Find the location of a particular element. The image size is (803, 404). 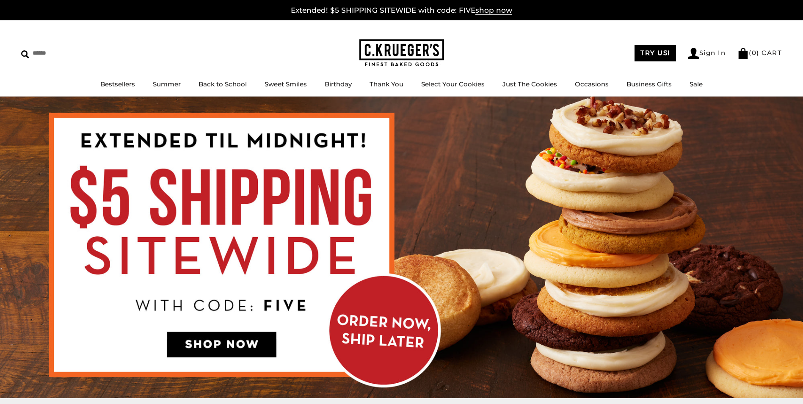

span: shop now is located at coordinates (494, 11).